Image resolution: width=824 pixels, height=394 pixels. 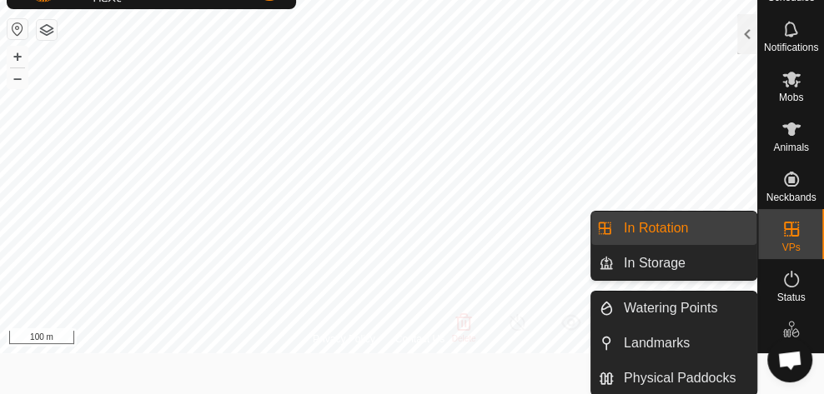 What do you see at coordinates (674, 228) in the screenshot?
I see `li: In Rotation` at bounding box center [674, 228].